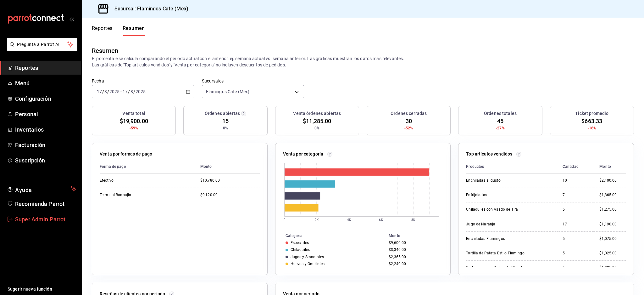 This screenshot has width=644, height=295. Describe the element at coordinates (317, 220) in the screenshot. I see `text: 2K` at that location.